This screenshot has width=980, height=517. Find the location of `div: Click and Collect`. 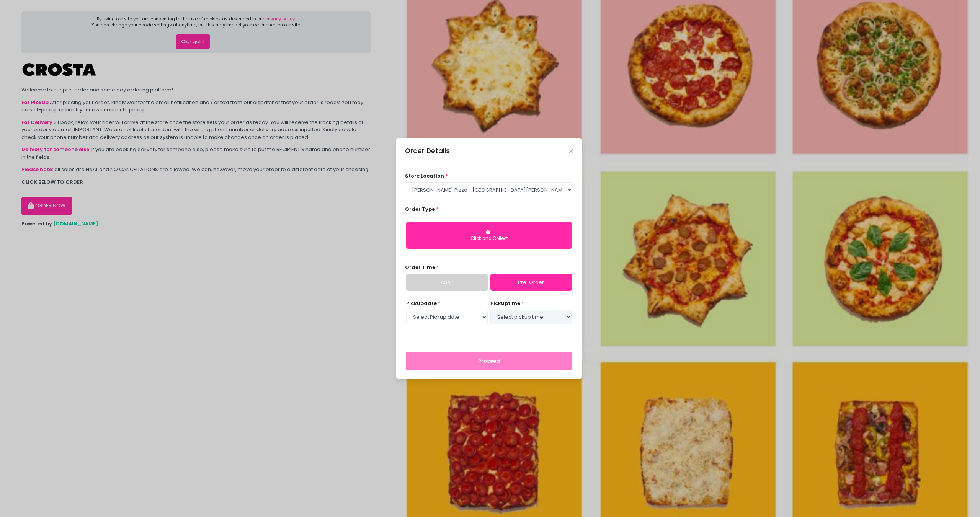

div: Click and Collect is located at coordinates (489, 239).